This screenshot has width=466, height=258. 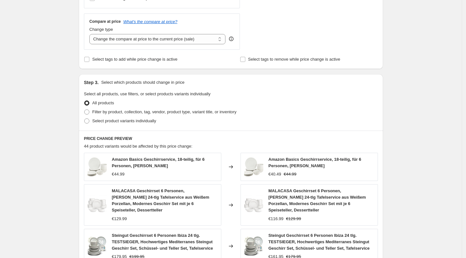 What do you see at coordinates (103, 103) in the screenshot?
I see `span: All products` at bounding box center [103, 103].